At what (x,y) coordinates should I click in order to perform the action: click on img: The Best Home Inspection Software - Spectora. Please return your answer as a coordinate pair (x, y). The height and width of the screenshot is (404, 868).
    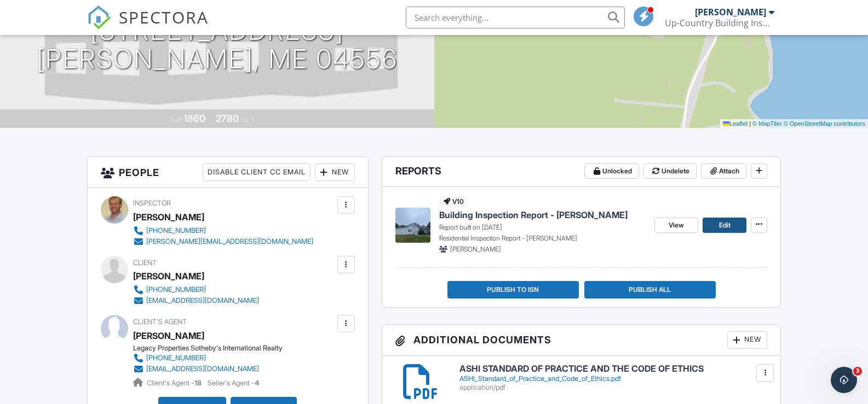
    Looking at the image, I should click on (99, 18).